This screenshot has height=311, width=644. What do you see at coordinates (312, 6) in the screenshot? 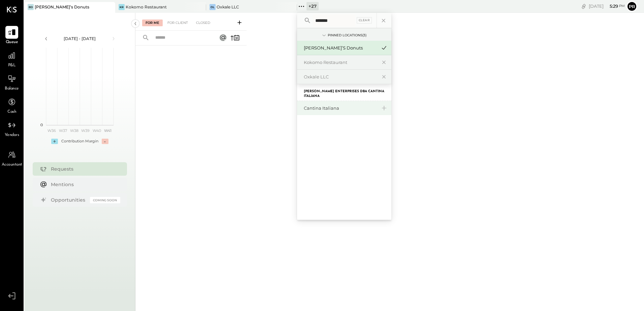
I see `div: + 27` at bounding box center [312, 6].